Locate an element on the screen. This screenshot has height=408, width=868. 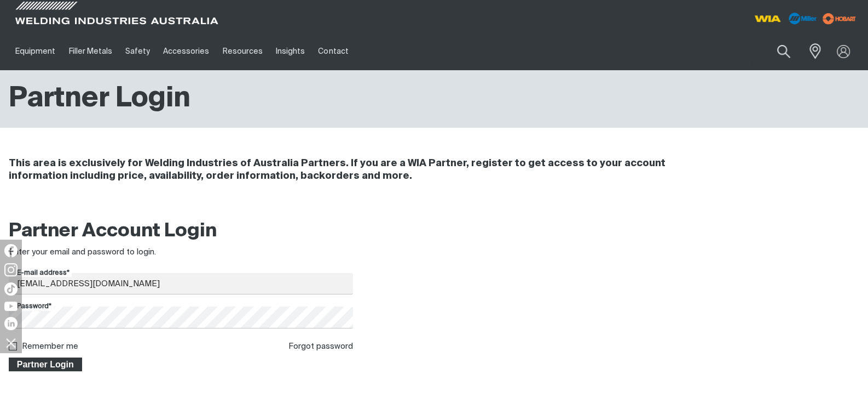
a: Contact is located at coordinates (332, 51).